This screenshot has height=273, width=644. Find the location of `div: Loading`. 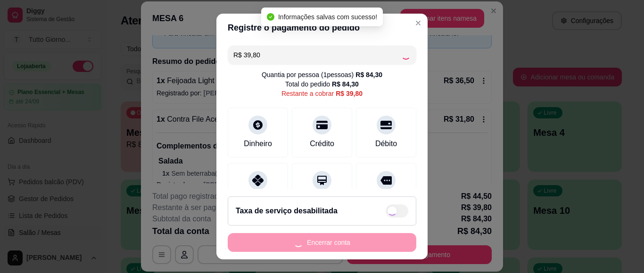

div: Loading is located at coordinates (406, 55).